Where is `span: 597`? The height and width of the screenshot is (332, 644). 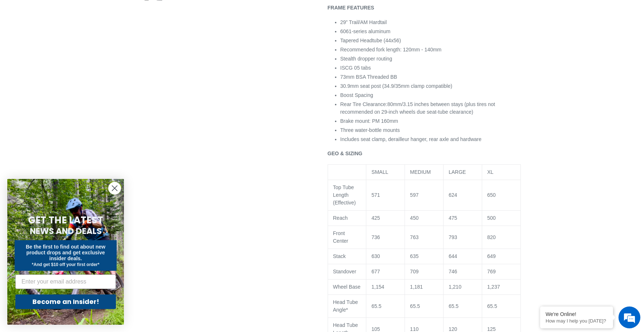
span: 597 is located at coordinates (414, 195).